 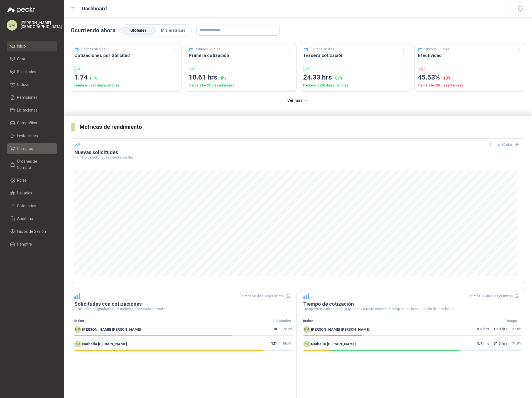 What do you see at coordinates (355, 56) in the screenshot?
I see `h3: Tercera cotización` at bounding box center [355, 56].